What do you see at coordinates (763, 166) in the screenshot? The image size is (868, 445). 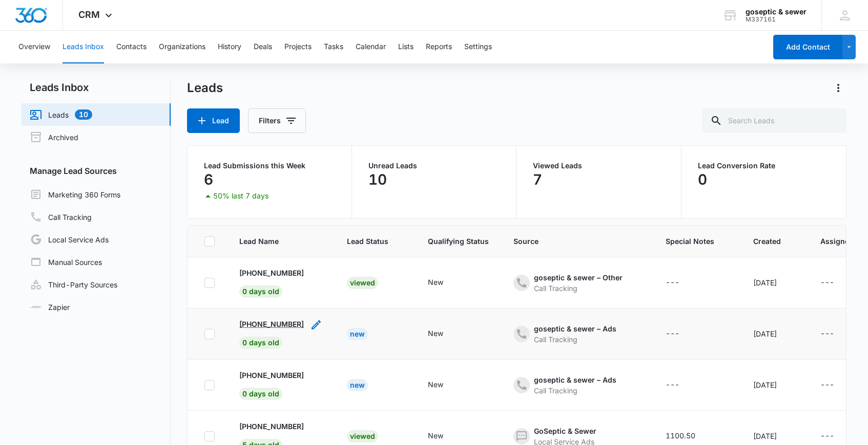 I see `p: Lead Conversion Rate` at bounding box center [763, 166].